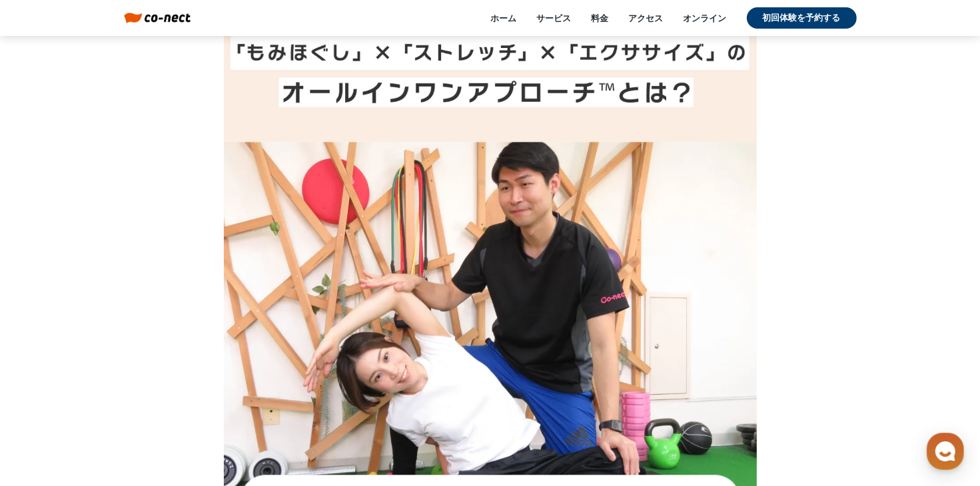 Image resolution: width=980 pixels, height=486 pixels. What do you see at coordinates (705, 18) in the screenshot?
I see `a: オンライン` at bounding box center [705, 18].